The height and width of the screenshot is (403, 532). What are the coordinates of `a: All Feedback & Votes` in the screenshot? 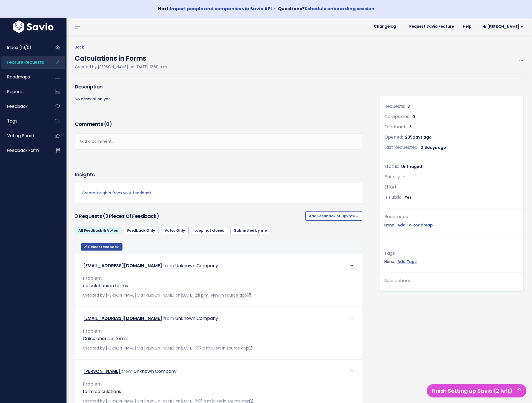 It's located at (98, 231).